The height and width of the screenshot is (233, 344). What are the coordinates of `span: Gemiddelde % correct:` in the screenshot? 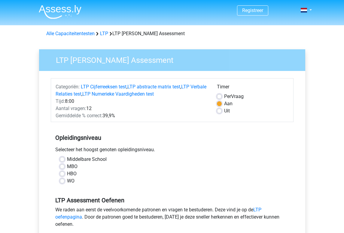 It's located at (79, 115).